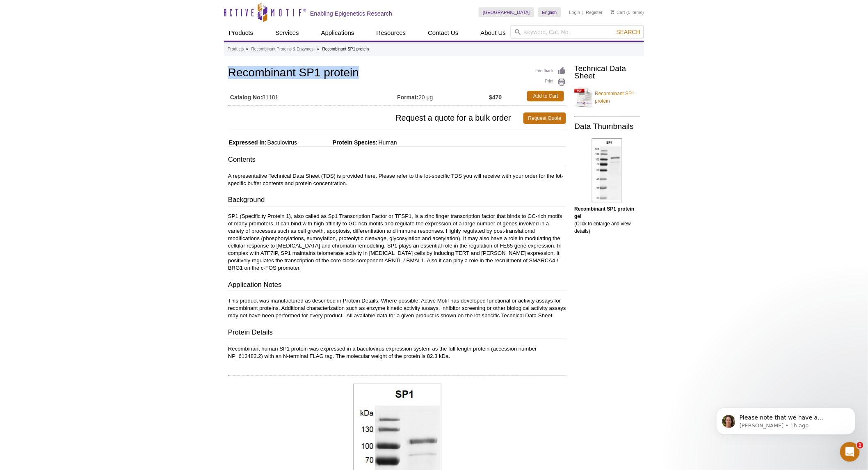 This screenshot has width=868, height=470. I want to click on strong: $470, so click(495, 97).